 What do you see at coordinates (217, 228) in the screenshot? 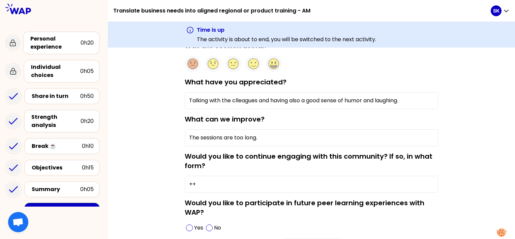
I see `p: No` at bounding box center [217, 228].